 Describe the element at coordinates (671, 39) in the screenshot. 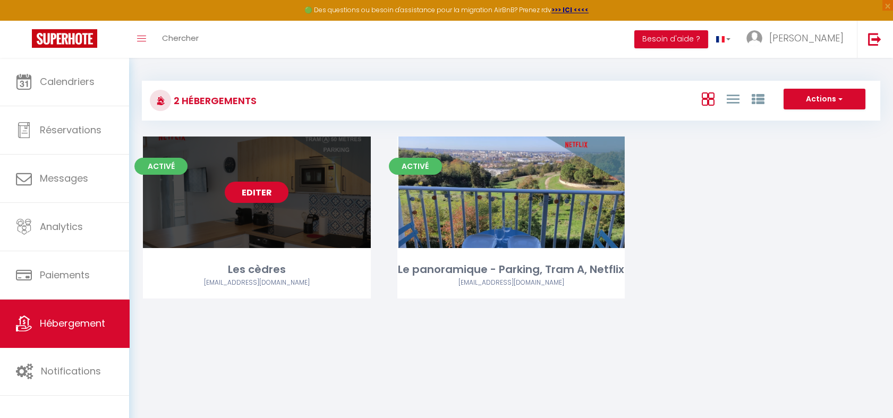

I see `button: Besoin d'aide ?` at that location.